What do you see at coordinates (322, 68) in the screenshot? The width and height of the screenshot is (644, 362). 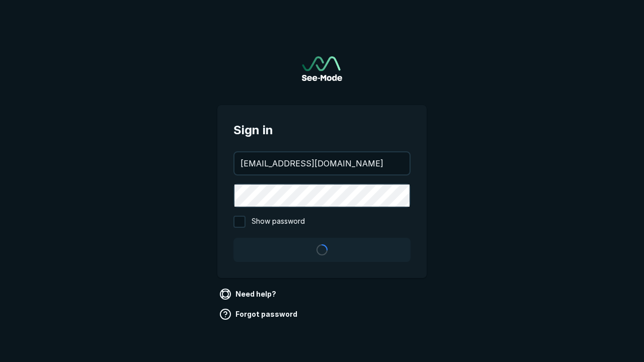 I see `a: Go to sign in` at bounding box center [322, 68].